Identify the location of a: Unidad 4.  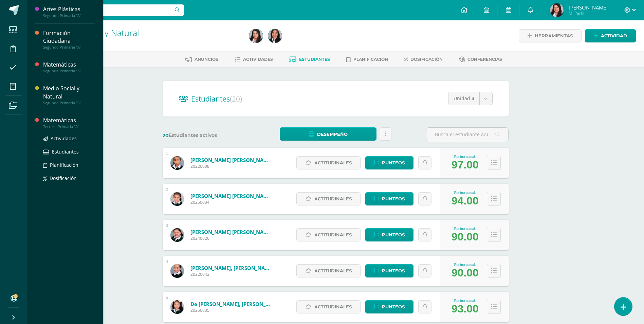
(470, 99).